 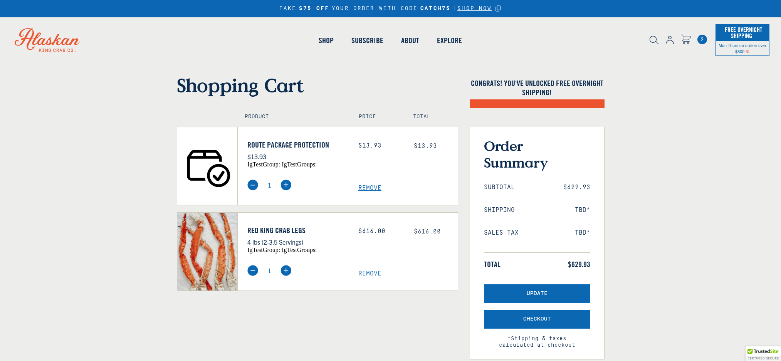 What do you see at coordinates (207, 166) in the screenshot?
I see `img: Route Package Protection - $13.93` at bounding box center [207, 166].